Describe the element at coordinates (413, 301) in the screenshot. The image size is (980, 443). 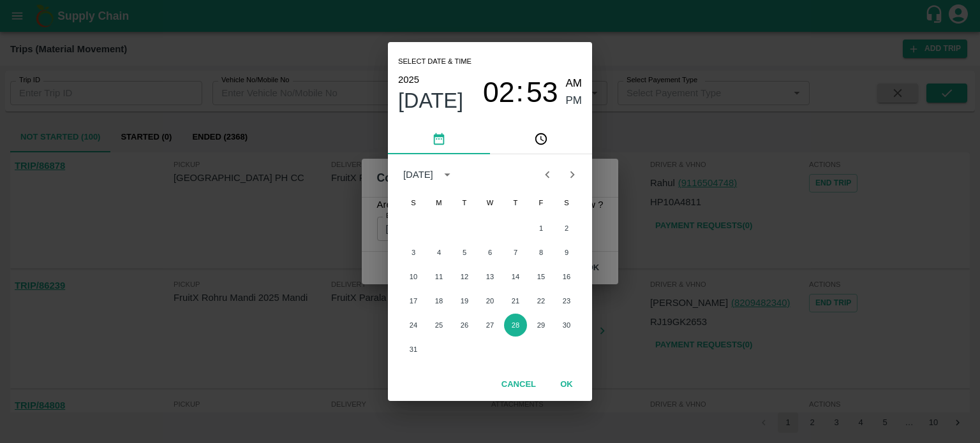
I see `button: 17` at that location.